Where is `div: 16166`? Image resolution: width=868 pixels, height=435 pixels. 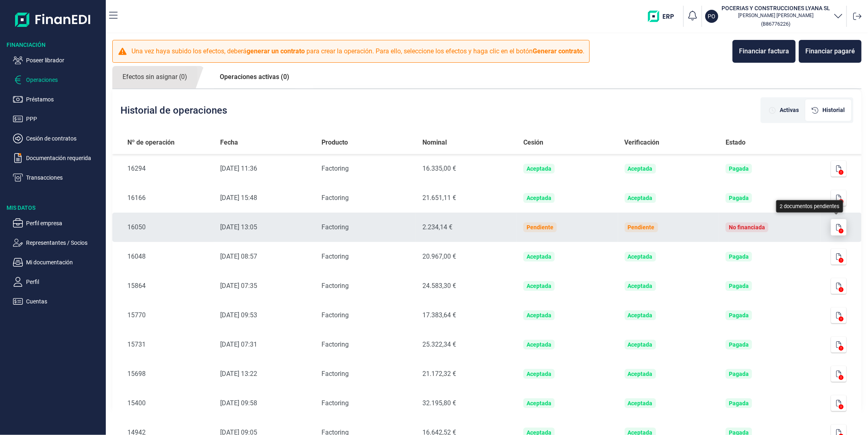 div: 16166 is located at coordinates (167, 198).